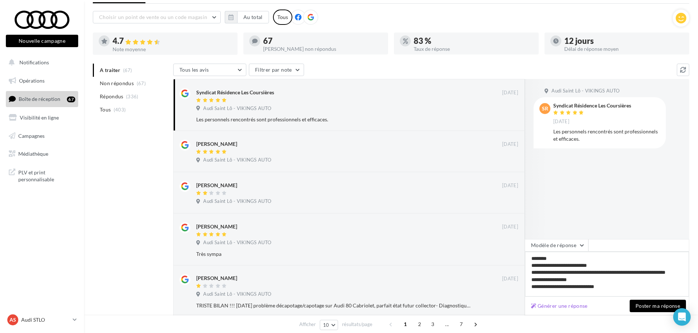 The height and width of the screenshot is (333, 698). I want to click on span: Médiathèque, so click(33, 154).